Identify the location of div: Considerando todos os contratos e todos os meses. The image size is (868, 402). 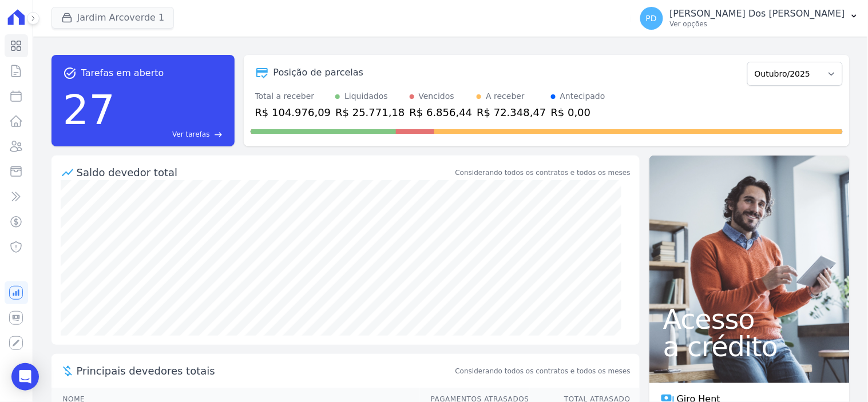
(544, 173).